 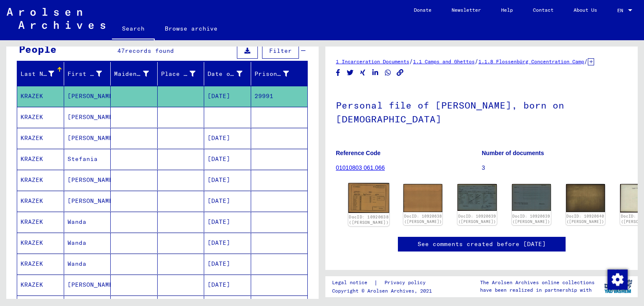 I want to click on a: 01010803 061.066, so click(x=360, y=167).